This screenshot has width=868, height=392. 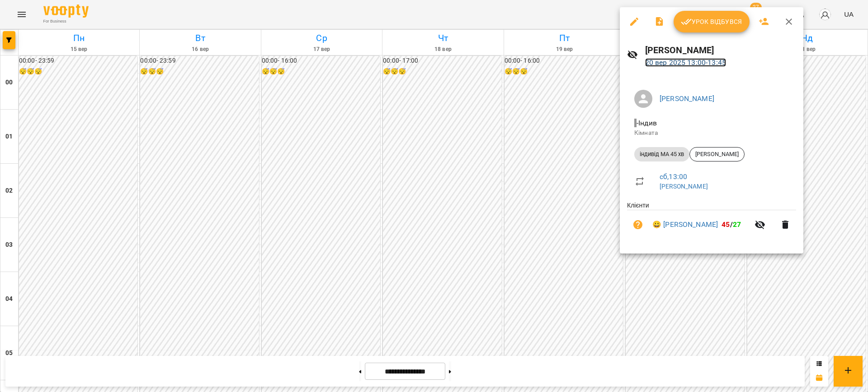 I want to click on span: - Індив, so click(x=646, y=123).